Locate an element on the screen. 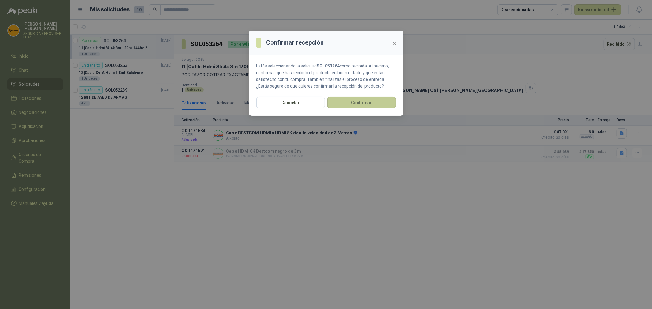  p: Estás seleccionando la solicitud como recibida. Al hacerlo, confirmas que has recibido el product... is located at coordinates (326, 76).